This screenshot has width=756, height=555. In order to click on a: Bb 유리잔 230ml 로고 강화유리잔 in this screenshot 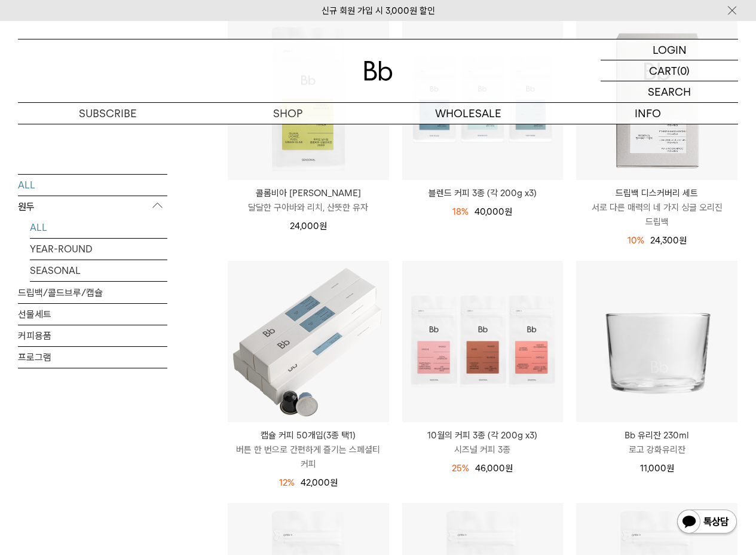, I will do `click(657, 442)`.